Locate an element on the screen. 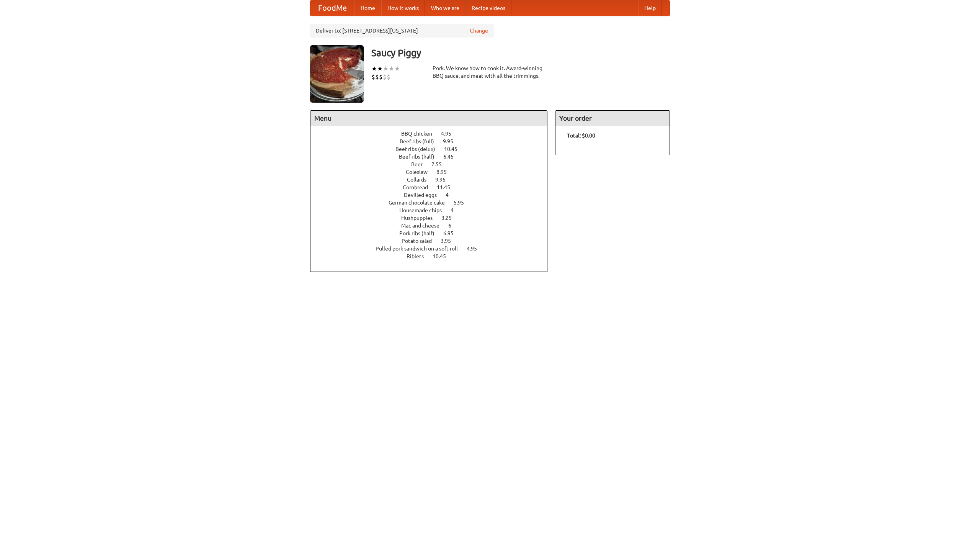 The image size is (980, 542). a: Hushpuppies 3.25 is located at coordinates (433, 218).